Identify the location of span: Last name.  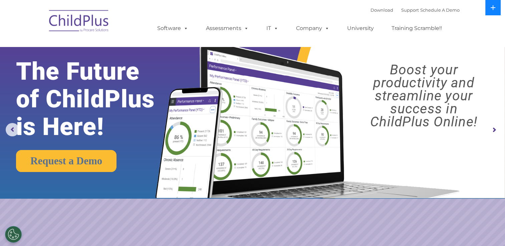
(103, 46).